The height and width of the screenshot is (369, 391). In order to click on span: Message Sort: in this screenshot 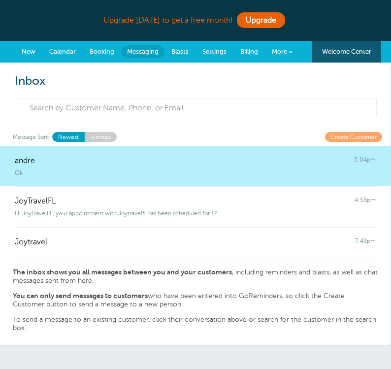, I will do `click(31, 136)`.